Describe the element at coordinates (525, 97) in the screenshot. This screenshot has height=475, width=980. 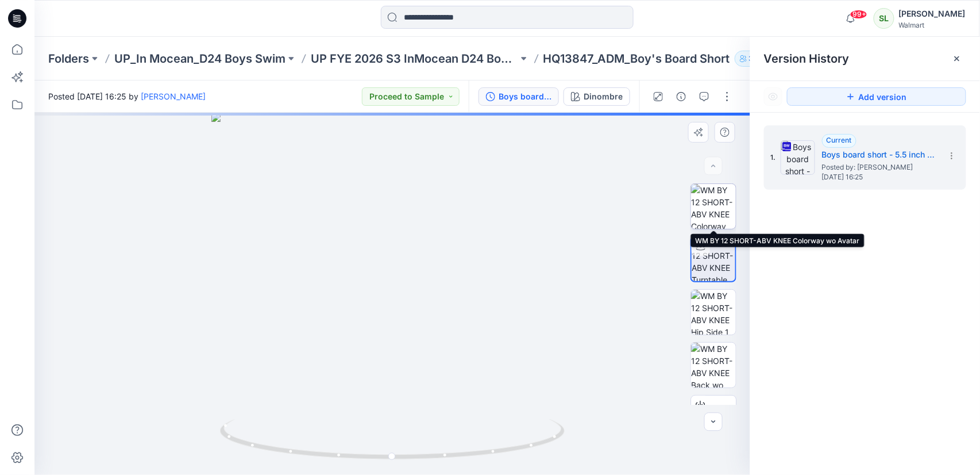
I see `div: Boys board short - 5.5 inch inseam` at that location.